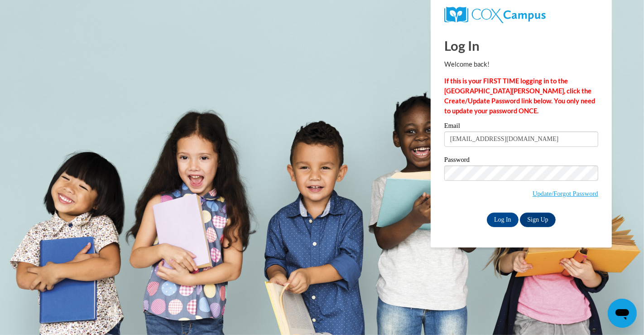 The height and width of the screenshot is (335, 644). What do you see at coordinates (522, 127) in the screenshot?
I see `label: Email` at bounding box center [522, 127].